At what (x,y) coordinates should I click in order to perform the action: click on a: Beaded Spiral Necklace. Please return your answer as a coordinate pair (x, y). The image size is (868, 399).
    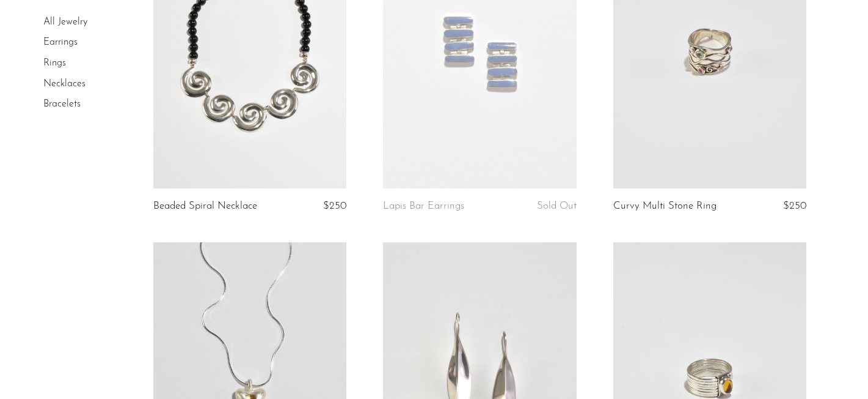
    Looking at the image, I should click on (205, 206).